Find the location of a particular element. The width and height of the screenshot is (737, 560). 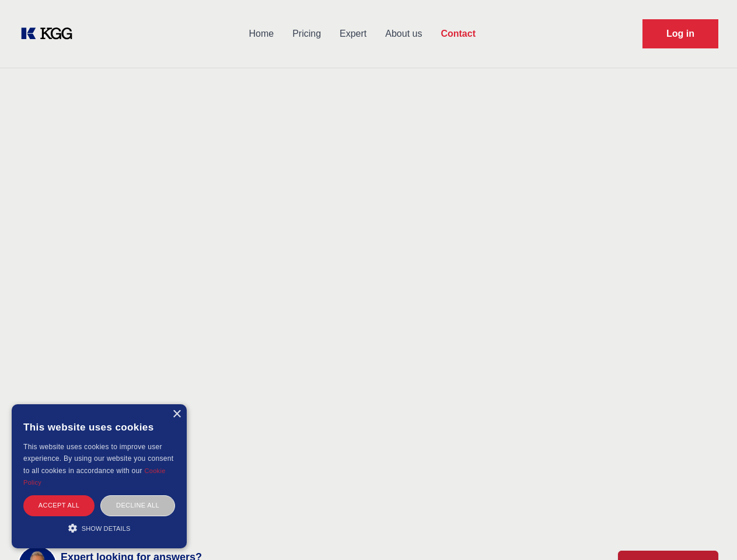

a: Home is located at coordinates (261, 34).